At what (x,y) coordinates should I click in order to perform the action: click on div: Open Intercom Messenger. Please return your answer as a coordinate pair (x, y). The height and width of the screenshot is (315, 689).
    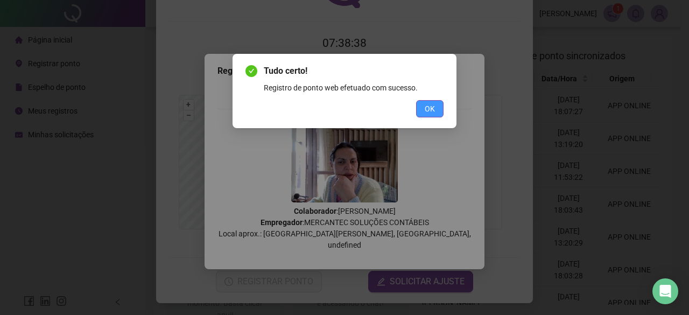
    Looking at the image, I should click on (666, 291).